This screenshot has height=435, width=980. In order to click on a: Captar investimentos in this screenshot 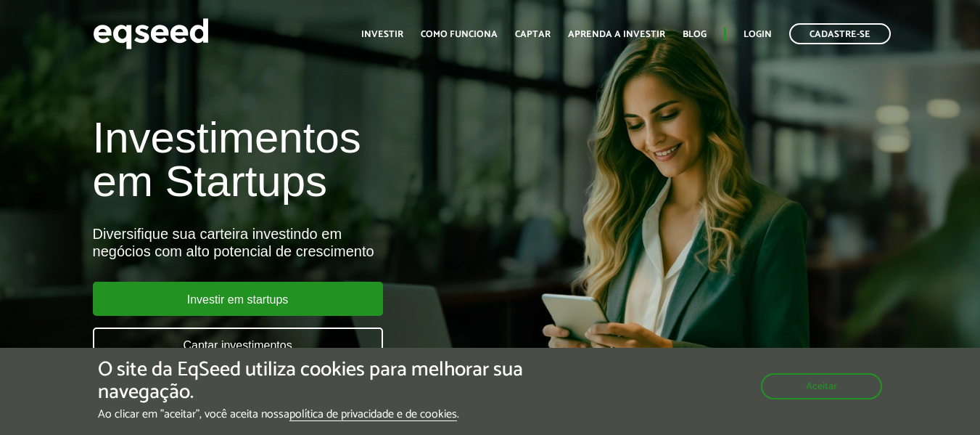, I will do `click(238, 344)`.